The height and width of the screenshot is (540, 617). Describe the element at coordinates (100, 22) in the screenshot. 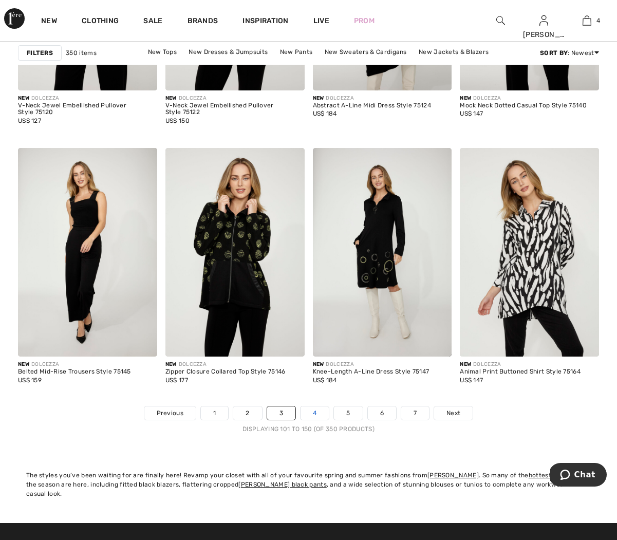

I see `a: Clothing` at that location.